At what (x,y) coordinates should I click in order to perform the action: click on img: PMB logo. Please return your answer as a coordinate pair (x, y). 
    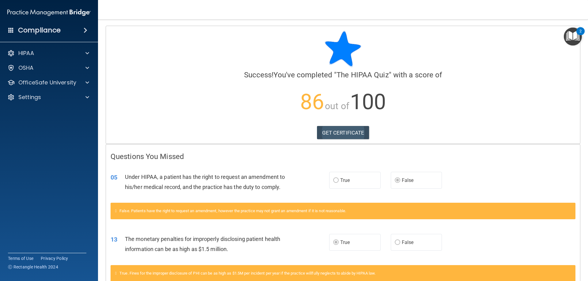
    Looking at the image, I should click on (49, 13).